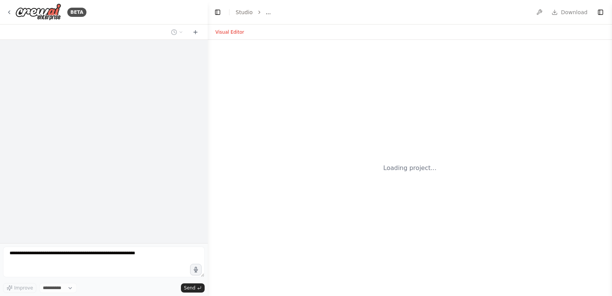 Image resolution: width=612 pixels, height=296 pixels. Describe the element at coordinates (244, 12) in the screenshot. I see `a: Studio` at that location.